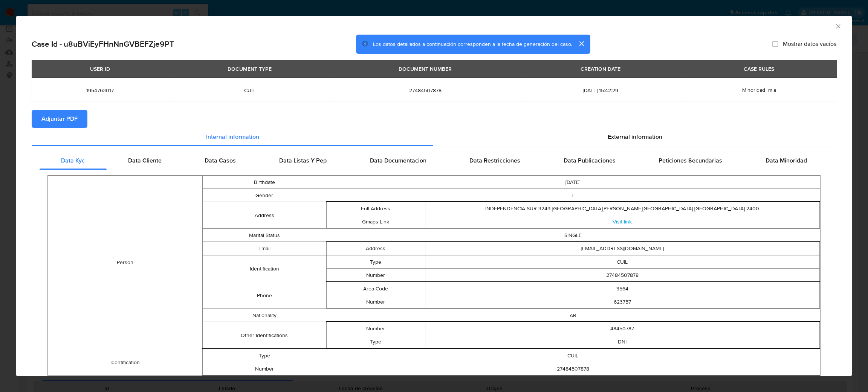 The image size is (868, 392). What do you see at coordinates (264, 182) in the screenshot?
I see `td: Birthdate` at bounding box center [264, 182].